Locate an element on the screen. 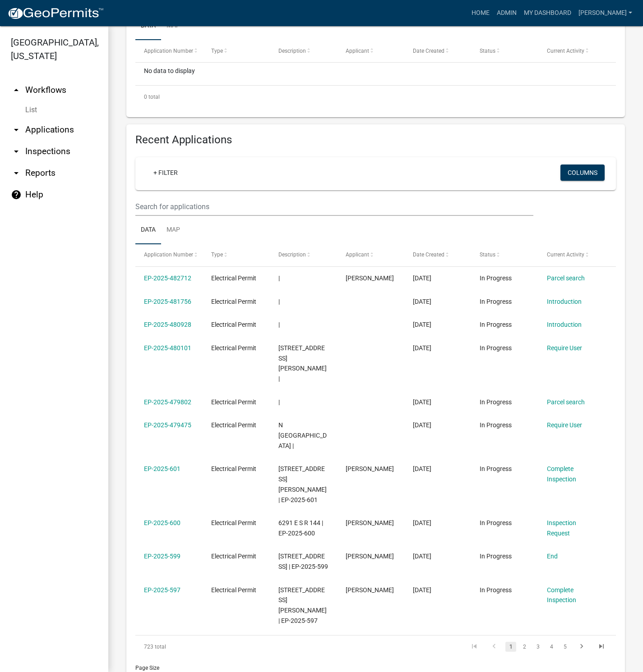 The image size is (643, 672). a: EP-2025-482712 is located at coordinates (168, 278).